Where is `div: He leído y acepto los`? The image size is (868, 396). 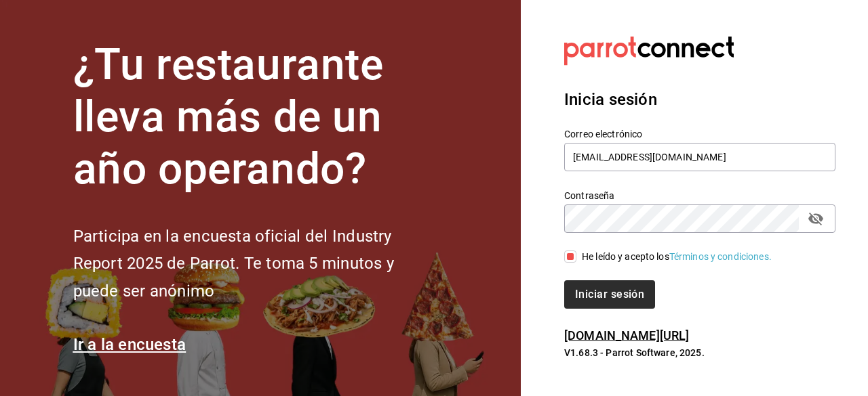
div: He leído y acepto los is located at coordinates (677, 256).